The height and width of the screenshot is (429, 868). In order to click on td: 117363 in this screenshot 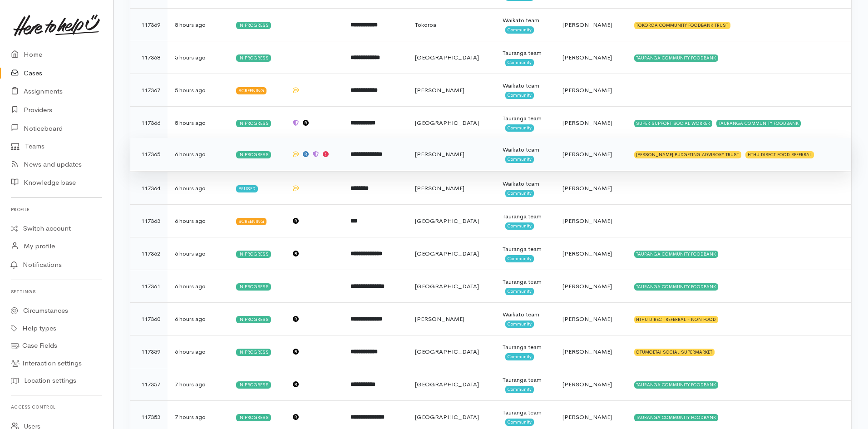, I will do `click(149, 221)`.